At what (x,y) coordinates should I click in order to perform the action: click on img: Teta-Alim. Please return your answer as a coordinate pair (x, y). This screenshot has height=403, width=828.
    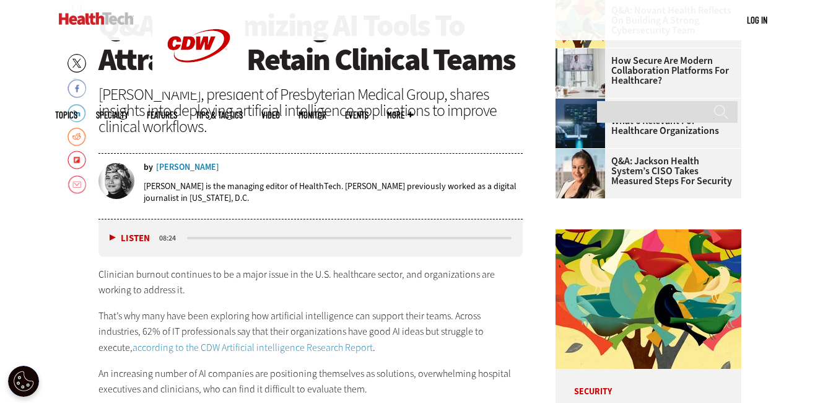
    Looking at the image, I should click on (116, 181).